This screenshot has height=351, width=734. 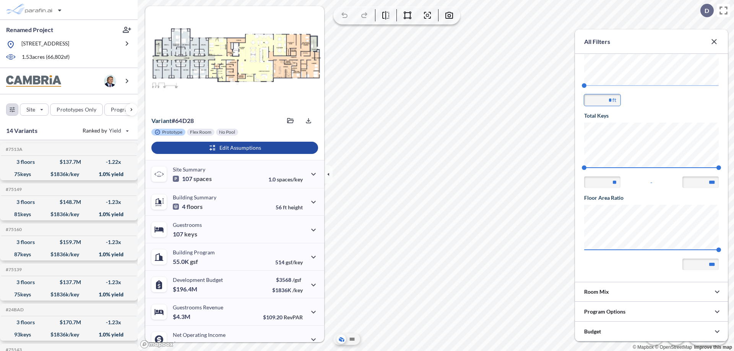 I want to click on p: $109.20, so click(x=283, y=317).